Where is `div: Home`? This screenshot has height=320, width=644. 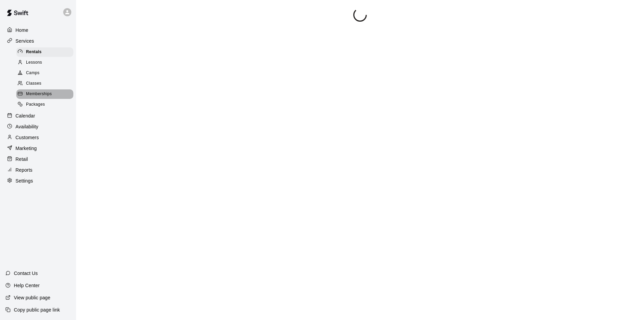 div: Home is located at coordinates (38, 30).